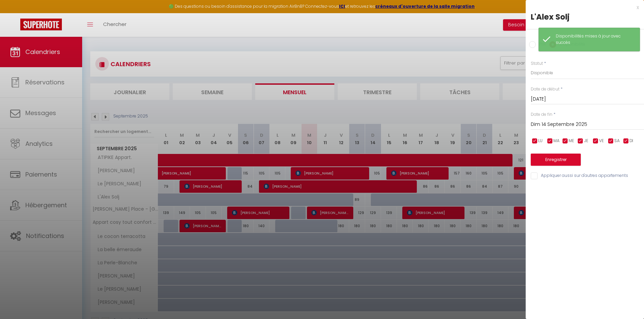 The width and height of the screenshot is (644, 319). What do you see at coordinates (545, 89) in the screenshot?
I see `label: Date de début` at bounding box center [545, 89].